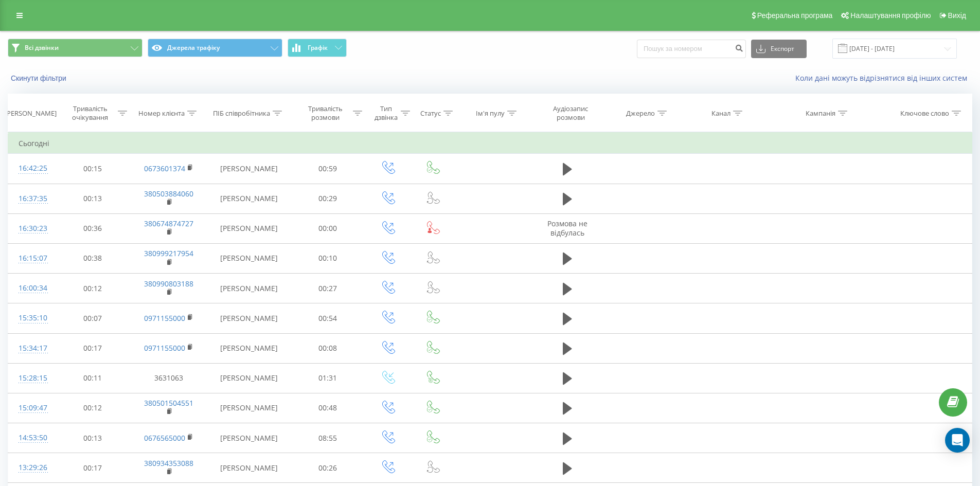 Image resolution: width=980 pixels, height=486 pixels. I want to click on div: 16:37:35, so click(32, 199).